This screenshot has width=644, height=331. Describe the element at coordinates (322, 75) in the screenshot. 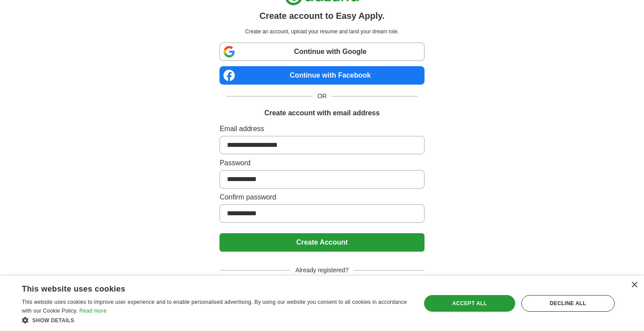

I see `a: Continue with Facebook` at that location.